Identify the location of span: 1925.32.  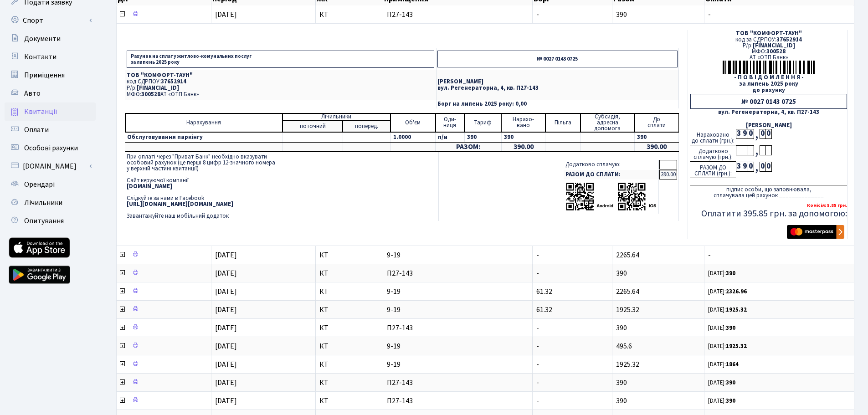
(627, 310).